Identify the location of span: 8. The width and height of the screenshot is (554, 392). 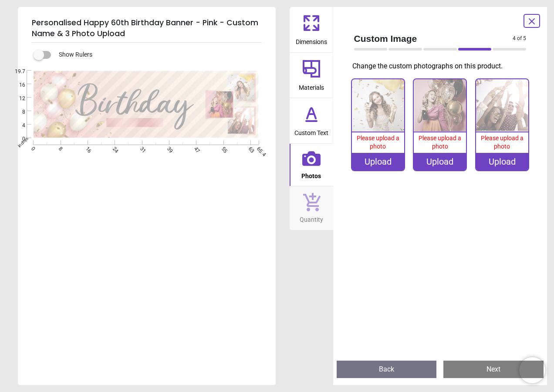
(17, 112).